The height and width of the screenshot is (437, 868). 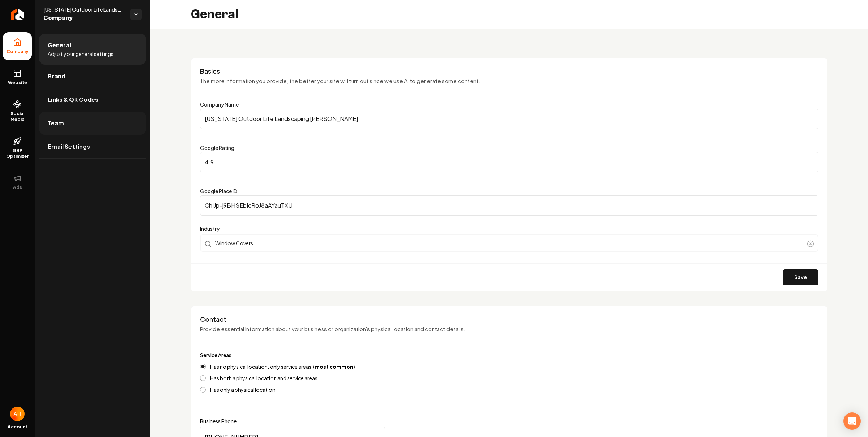 What do you see at coordinates (509, 162) in the screenshot?
I see `input: Google Rating` at bounding box center [509, 162].